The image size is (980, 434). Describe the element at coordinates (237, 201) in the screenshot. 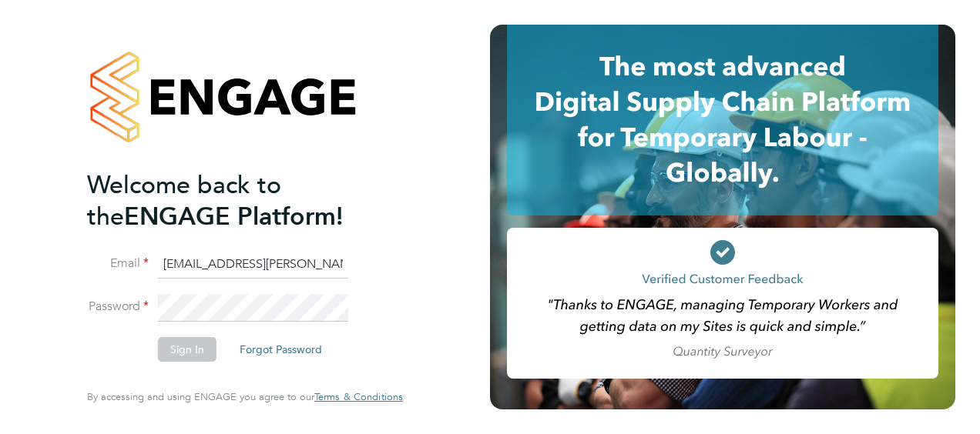

I see `h2: ENGAGE Platform!` at that location.